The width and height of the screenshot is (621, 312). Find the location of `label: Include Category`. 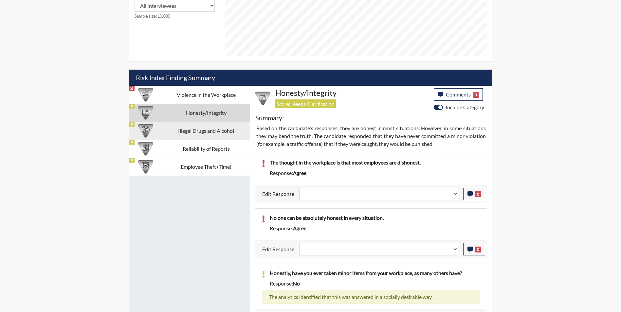

label: Include Category is located at coordinates (465, 107).